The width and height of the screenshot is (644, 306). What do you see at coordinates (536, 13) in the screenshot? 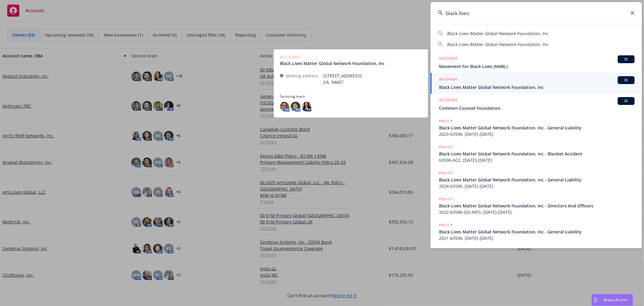
I see `input: Search...` at bounding box center [536, 13].